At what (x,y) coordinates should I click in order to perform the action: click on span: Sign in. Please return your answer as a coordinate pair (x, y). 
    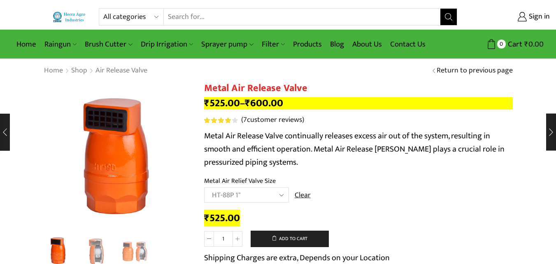
    Looking at the image, I should click on (538, 17).